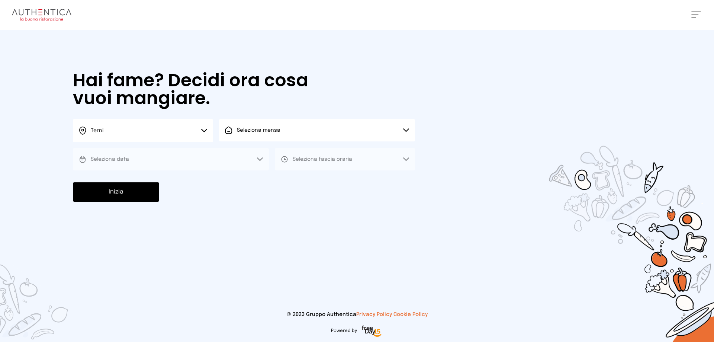  Describe the element at coordinates (323, 159) in the screenshot. I see `span: Seleziona fascia oraria` at that location.